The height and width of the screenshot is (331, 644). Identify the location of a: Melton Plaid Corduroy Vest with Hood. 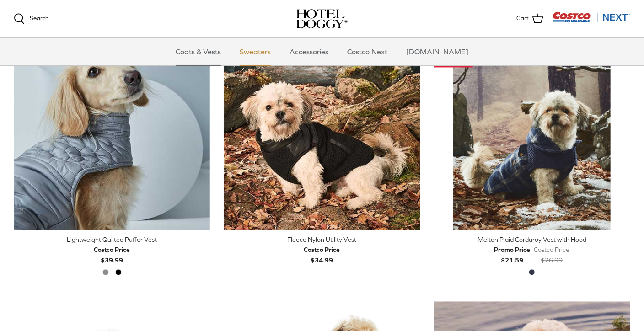
(532, 132).